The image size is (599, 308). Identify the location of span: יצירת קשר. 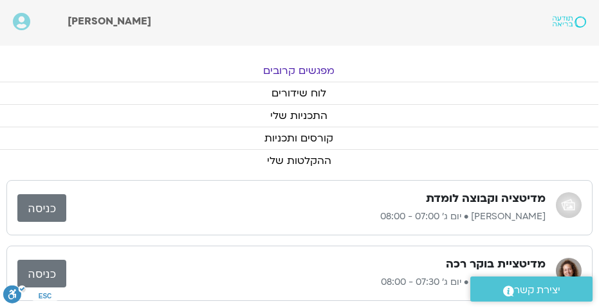
(537, 290).